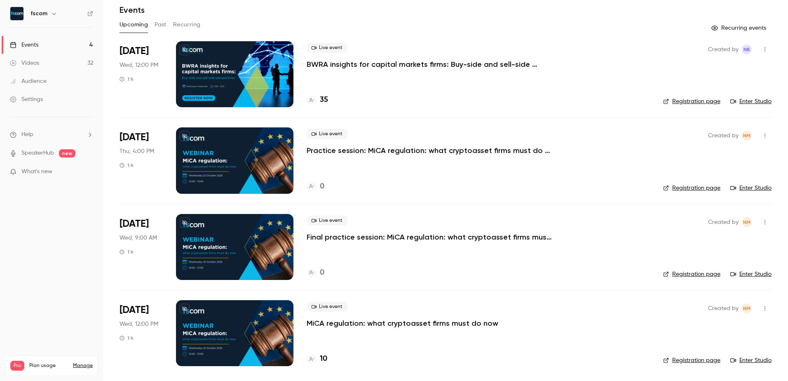 The width and height of the screenshot is (788, 381). I want to click on div: Videos, so click(24, 63).